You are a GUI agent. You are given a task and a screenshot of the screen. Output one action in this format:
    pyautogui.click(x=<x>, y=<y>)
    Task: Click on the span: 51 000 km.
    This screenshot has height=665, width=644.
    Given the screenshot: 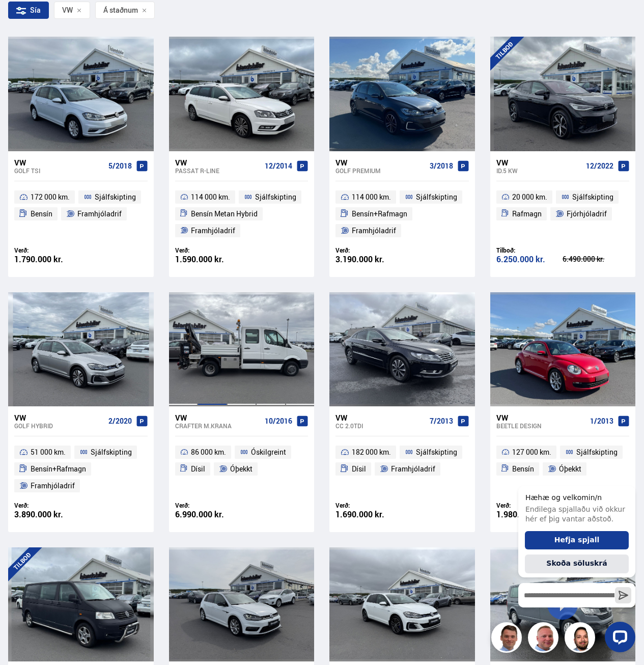 What is the action you would take?
    pyautogui.click(x=48, y=452)
    